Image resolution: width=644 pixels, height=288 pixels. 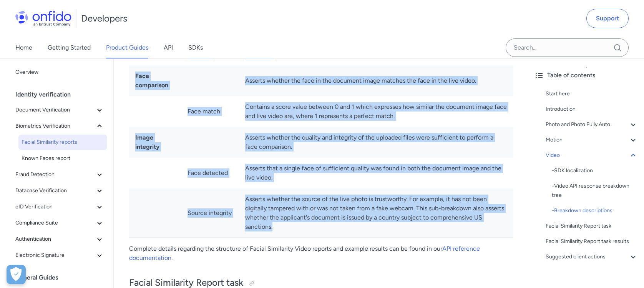 What do you see at coordinates (43, 18) in the screenshot?
I see `img: Onfido Logo` at bounding box center [43, 18].